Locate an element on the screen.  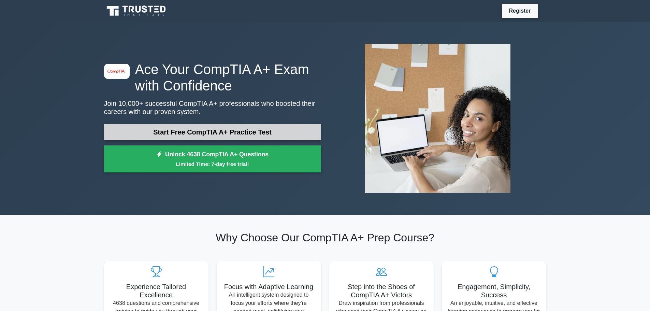
h5: Focus with Adaptive Learning is located at coordinates (269, 287).